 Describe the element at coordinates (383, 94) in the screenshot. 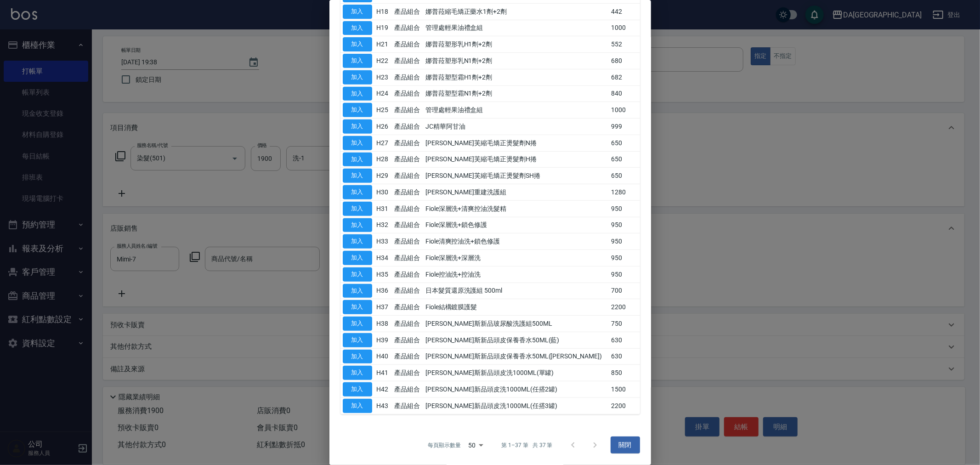

I see `td: H24` at that location.